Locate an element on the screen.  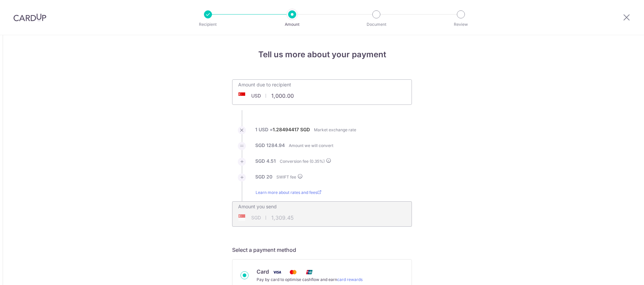
label: 1284.94 is located at coordinates (276, 146).